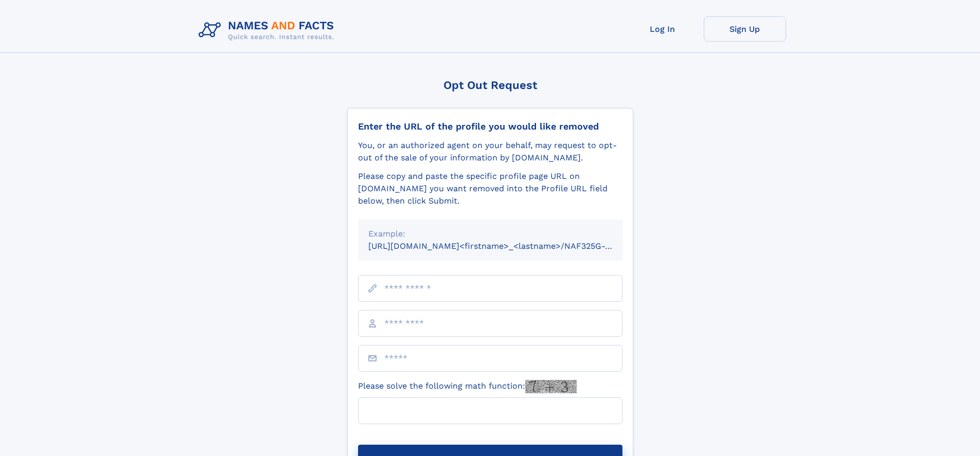 This screenshot has width=980, height=456. I want to click on a: Log In, so click(663, 28).